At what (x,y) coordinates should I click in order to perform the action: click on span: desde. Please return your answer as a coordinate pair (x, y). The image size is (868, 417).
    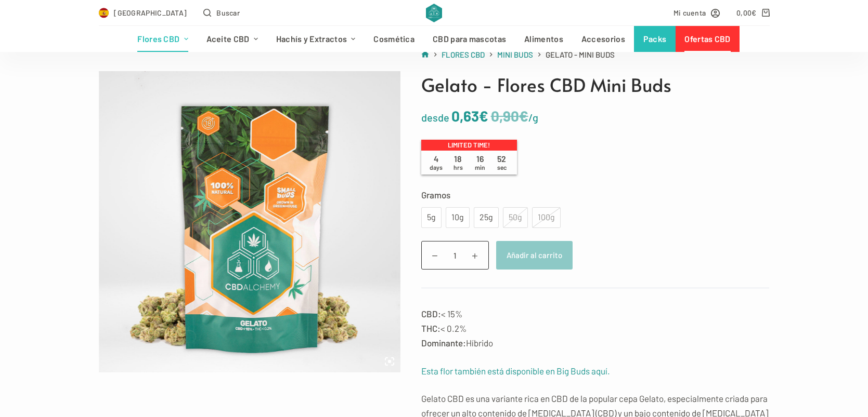
    Looking at the image, I should click on (435, 118).